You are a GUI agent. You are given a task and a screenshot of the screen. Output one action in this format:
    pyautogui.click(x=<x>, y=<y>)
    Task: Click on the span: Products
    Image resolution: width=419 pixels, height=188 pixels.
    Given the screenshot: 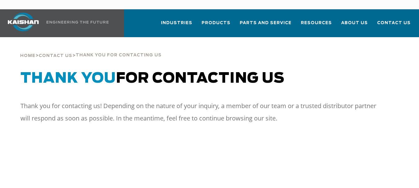 What is the action you would take?
    pyautogui.click(x=216, y=23)
    